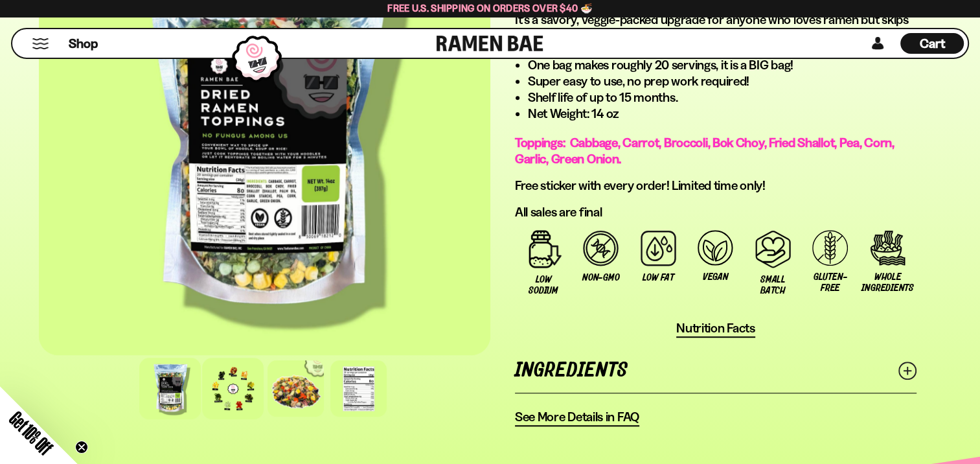 Image resolution: width=980 pixels, height=464 pixels. Describe the element at coordinates (773, 285) in the screenshot. I see `span: Small Batch` at that location.